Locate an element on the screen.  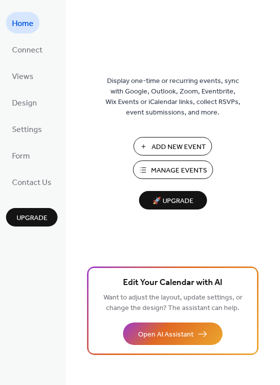
span: Form is located at coordinates (21, 156).